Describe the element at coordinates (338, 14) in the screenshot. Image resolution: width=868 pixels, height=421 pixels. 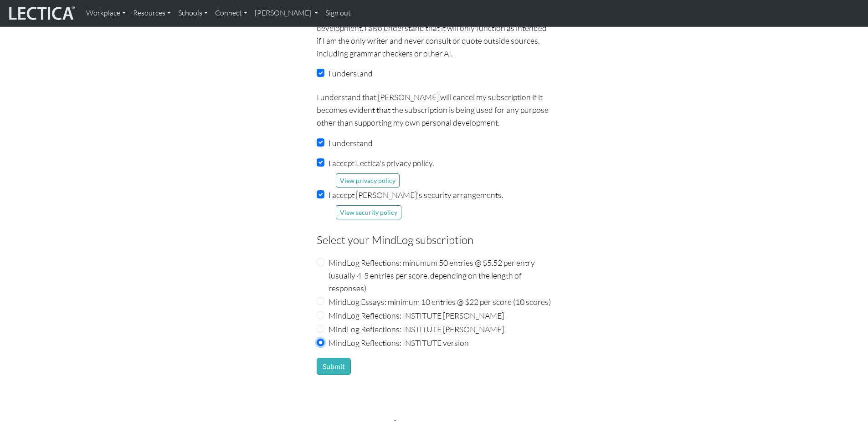
I see `a: Sign out` at that location.